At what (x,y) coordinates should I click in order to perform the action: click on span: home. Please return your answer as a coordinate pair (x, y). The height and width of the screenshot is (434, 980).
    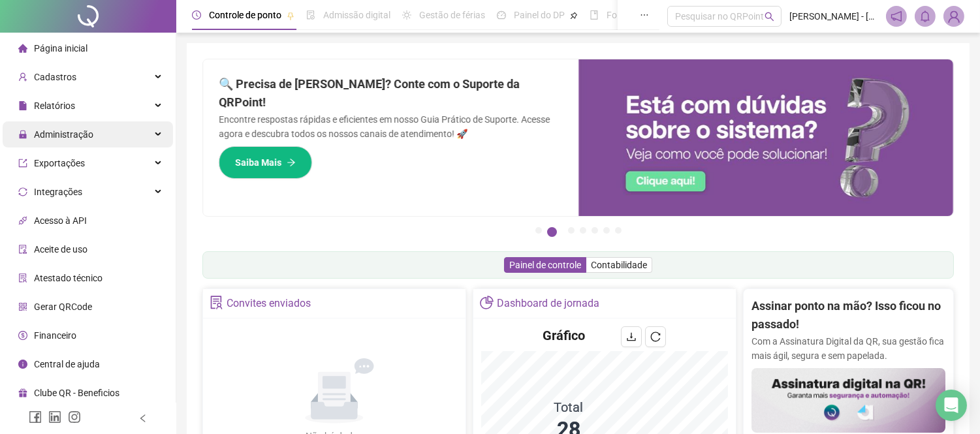
    Looking at the image, I should click on (23, 49).